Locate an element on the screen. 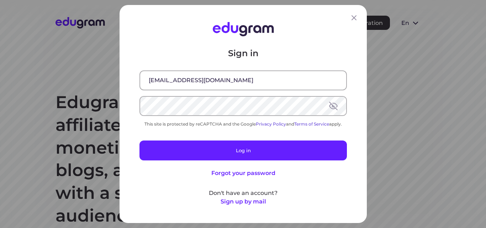  input: Email is located at coordinates (243, 80).